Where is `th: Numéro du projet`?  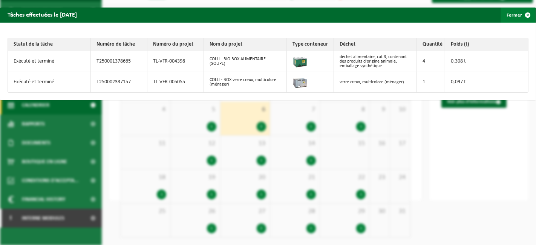 th: Numéro du projet is located at coordinates (176, 44).